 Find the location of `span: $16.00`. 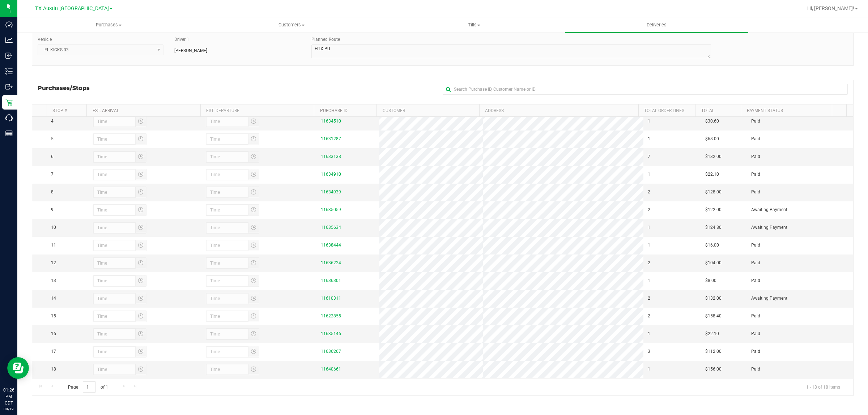

span: $16.00 is located at coordinates (712, 245).